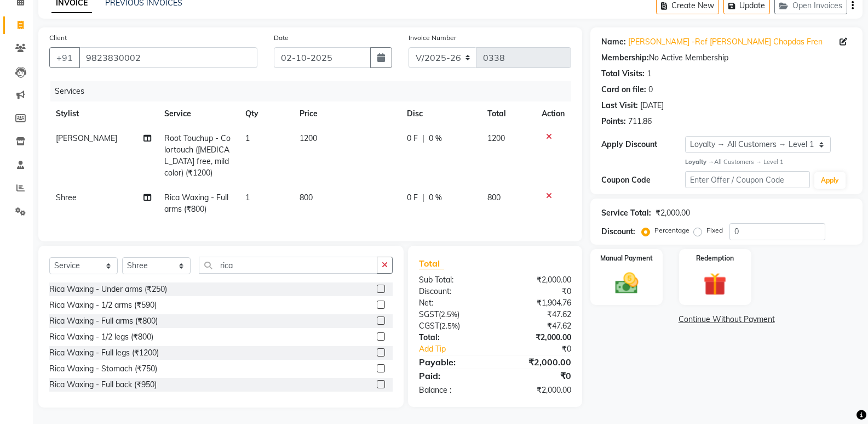  What do you see at coordinates (281, 38) in the screenshot?
I see `label: Date` at bounding box center [281, 38].